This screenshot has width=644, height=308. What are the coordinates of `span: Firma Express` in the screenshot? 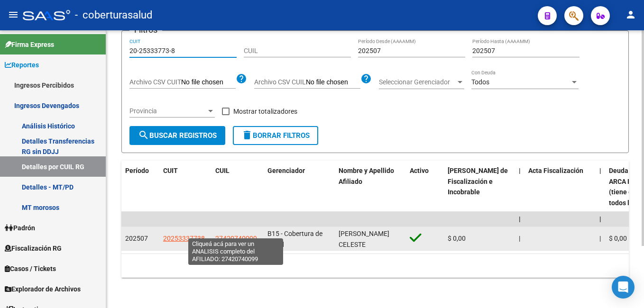 It's located at (30, 44).